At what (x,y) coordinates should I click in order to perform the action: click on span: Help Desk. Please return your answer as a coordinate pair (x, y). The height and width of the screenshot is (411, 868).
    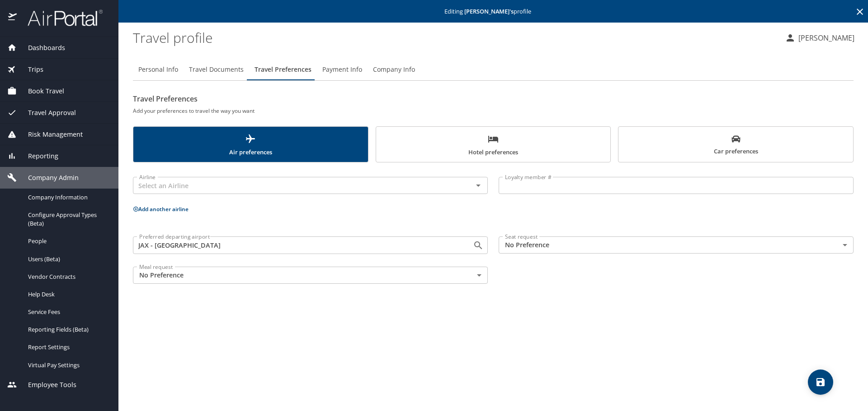
    Looking at the image, I should click on (68, 295).